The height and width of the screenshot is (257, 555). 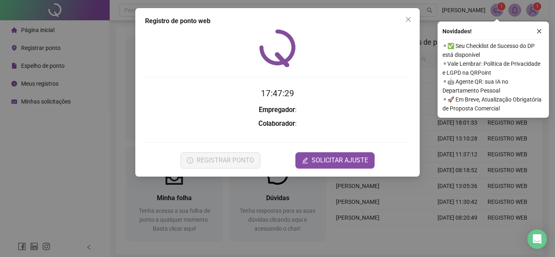 I want to click on div: Open Intercom Messenger, so click(x=537, y=239).